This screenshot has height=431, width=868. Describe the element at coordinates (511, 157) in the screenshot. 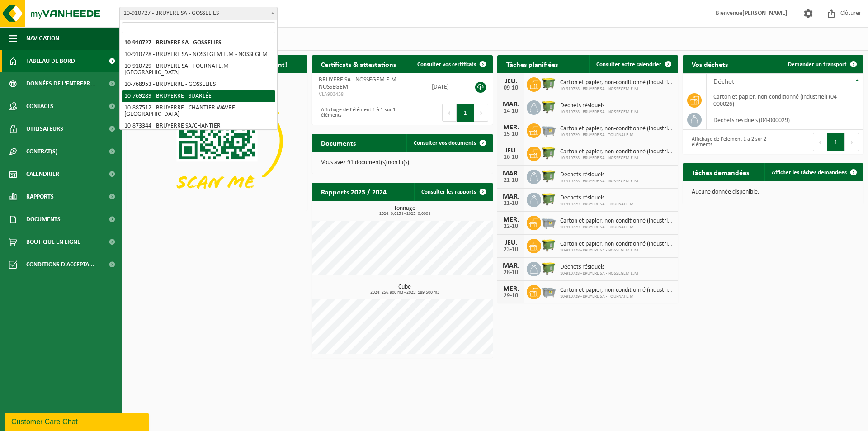

I see `div: 16-10` at that location.